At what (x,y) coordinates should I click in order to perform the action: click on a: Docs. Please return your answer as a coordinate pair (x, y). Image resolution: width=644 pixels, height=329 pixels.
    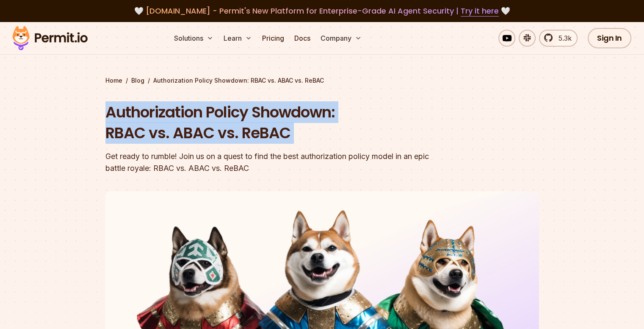
    Looking at the image, I should click on (302, 38).